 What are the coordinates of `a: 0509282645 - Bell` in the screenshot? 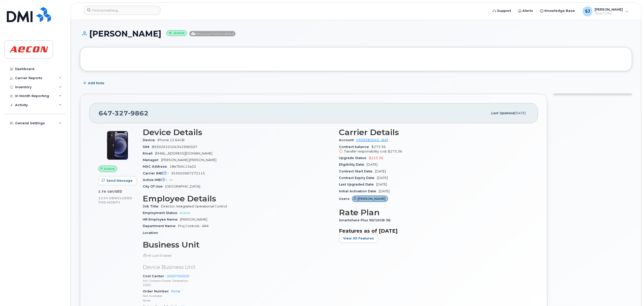 It's located at (372, 140).